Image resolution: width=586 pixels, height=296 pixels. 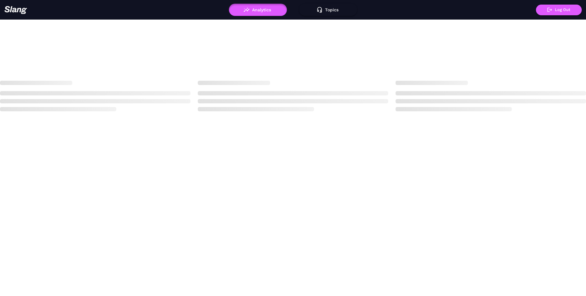 I want to click on button: Analytics, so click(x=258, y=10).